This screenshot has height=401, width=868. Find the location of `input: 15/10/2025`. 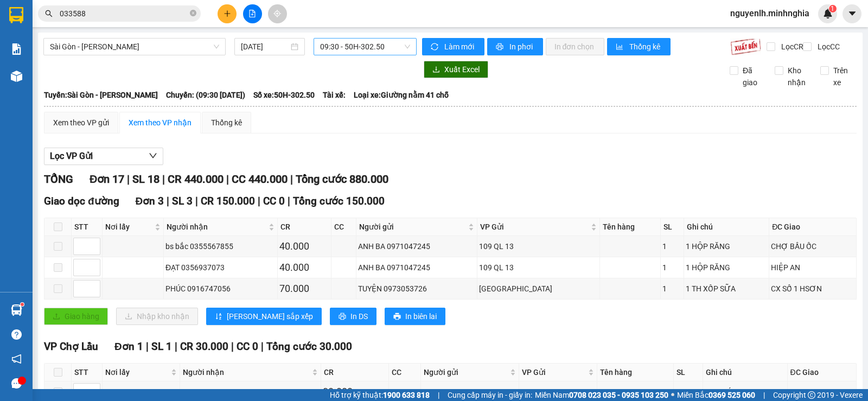

input: 15/10/2025 is located at coordinates (265, 47).